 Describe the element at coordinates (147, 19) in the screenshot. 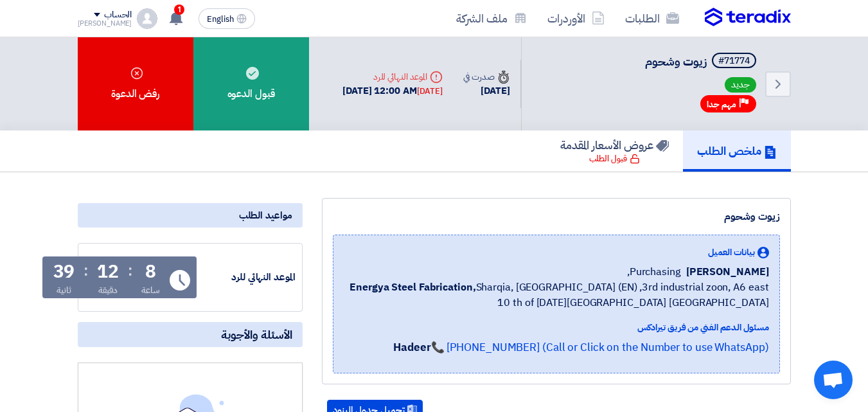

I see `img: profile_test.png` at that location.